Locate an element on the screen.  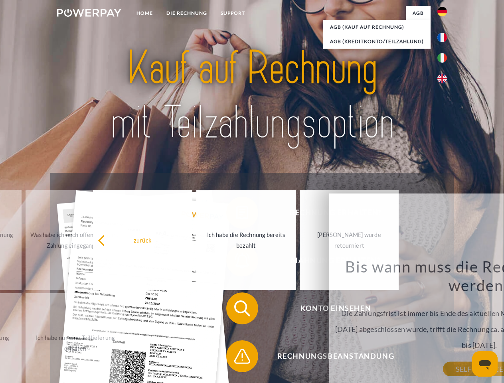
div: Ich habe die Rechnung bereits bezahlt is located at coordinates (246, 240).